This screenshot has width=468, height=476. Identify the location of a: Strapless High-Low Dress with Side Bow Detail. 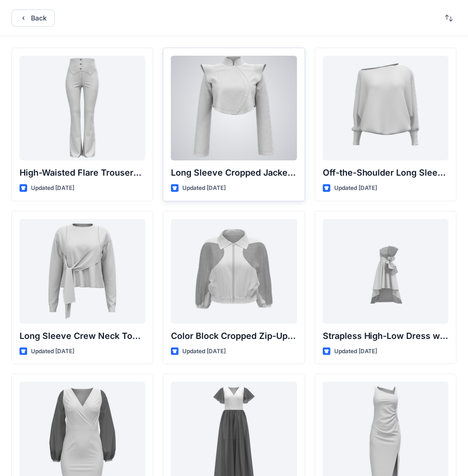
(385, 272).